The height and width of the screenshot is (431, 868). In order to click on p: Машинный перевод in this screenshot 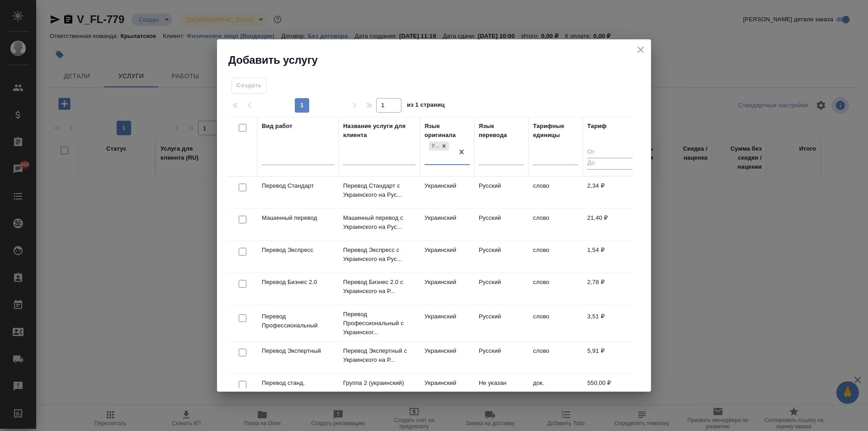, I will do `click(298, 218)`.